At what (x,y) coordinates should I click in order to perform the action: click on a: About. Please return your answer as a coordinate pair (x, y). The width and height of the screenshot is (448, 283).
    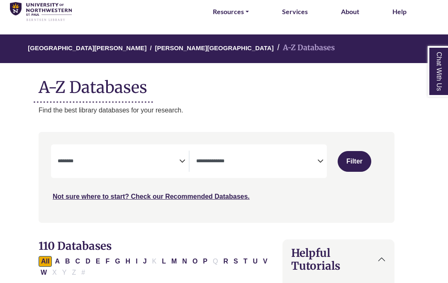
    Looking at the image, I should click on (350, 12).